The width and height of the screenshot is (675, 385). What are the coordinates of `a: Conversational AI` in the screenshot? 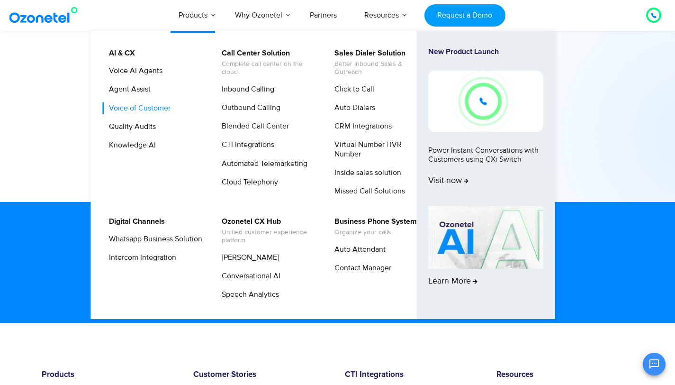 It's located at (249, 276).